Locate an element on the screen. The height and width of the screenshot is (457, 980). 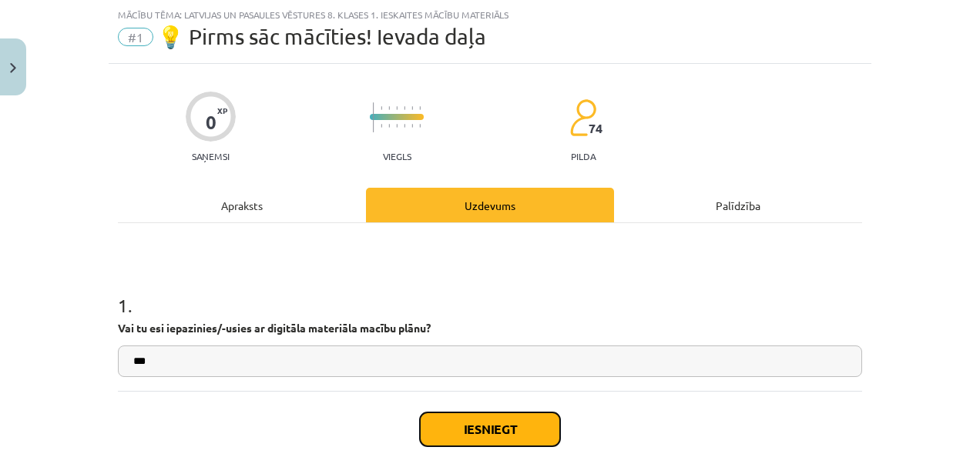
span: 74 is located at coordinates (595, 128).